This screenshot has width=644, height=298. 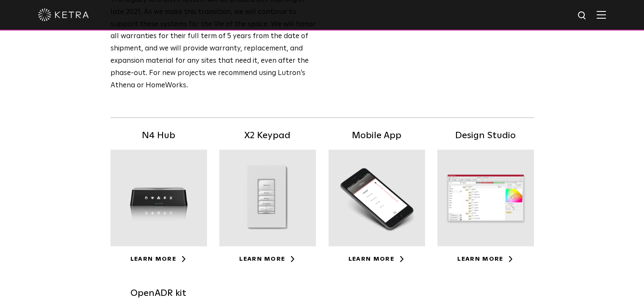 I want to click on h5: X2 Keypad, so click(x=268, y=135).